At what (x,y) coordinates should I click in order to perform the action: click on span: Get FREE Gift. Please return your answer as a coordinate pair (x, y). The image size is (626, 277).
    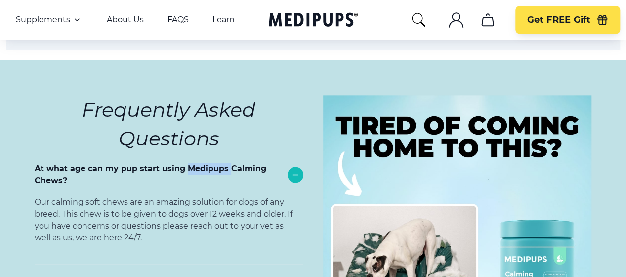
    Looking at the image, I should click on (559, 20).